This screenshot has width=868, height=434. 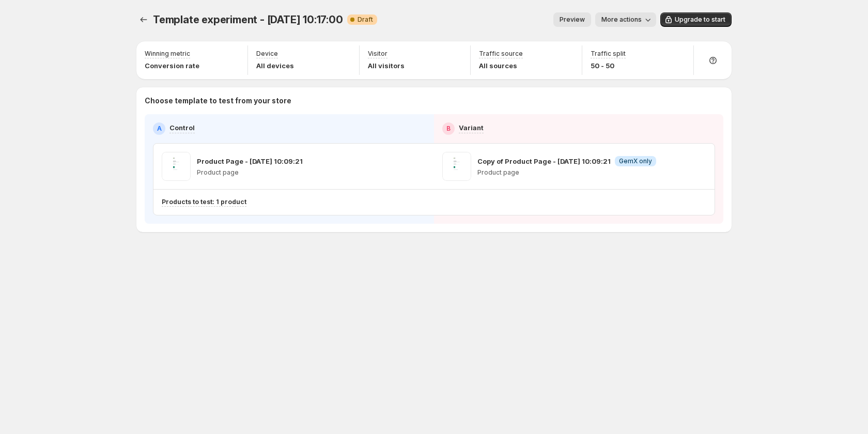 I want to click on span: Preview, so click(x=572, y=20).